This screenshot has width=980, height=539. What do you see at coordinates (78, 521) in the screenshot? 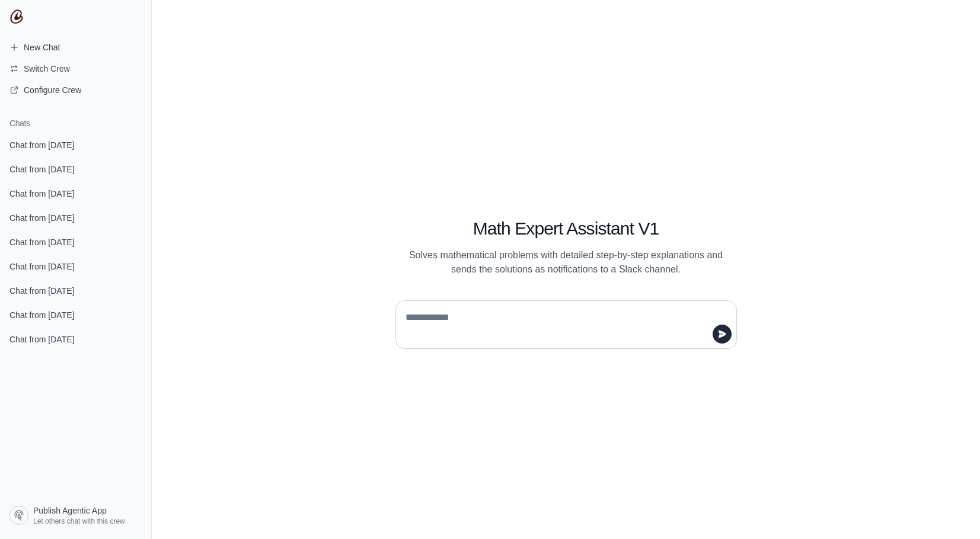
I see `span: Let others chat with this crew` at bounding box center [78, 521].